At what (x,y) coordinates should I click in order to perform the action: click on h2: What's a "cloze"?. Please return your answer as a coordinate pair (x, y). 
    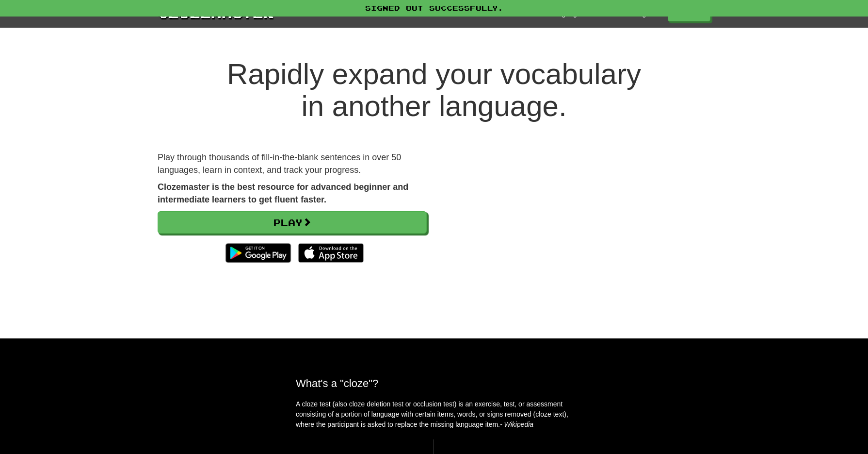
    Looking at the image, I should click on (434, 383).